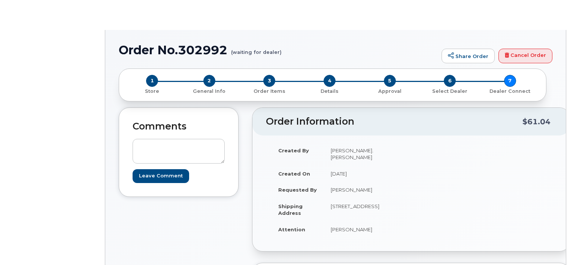 The width and height of the screenshot is (570, 265). I want to click on a: 6 Select Dealer, so click(449, 91).